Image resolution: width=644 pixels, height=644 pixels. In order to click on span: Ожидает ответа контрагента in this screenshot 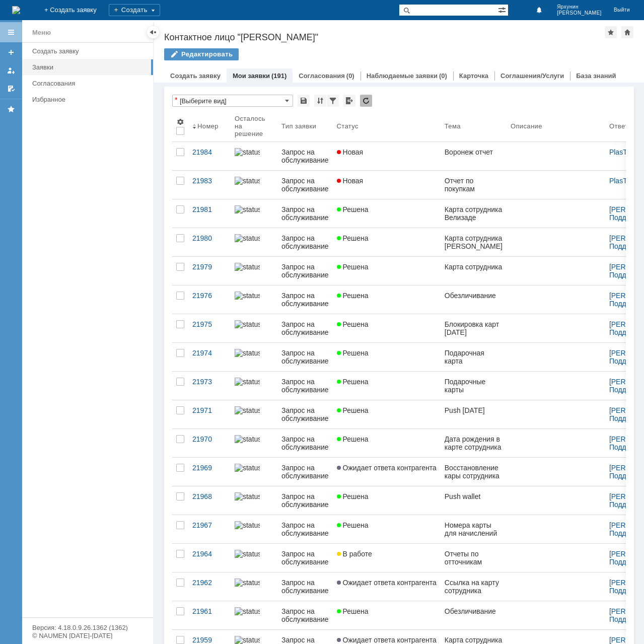, I will do `click(387, 640)`.